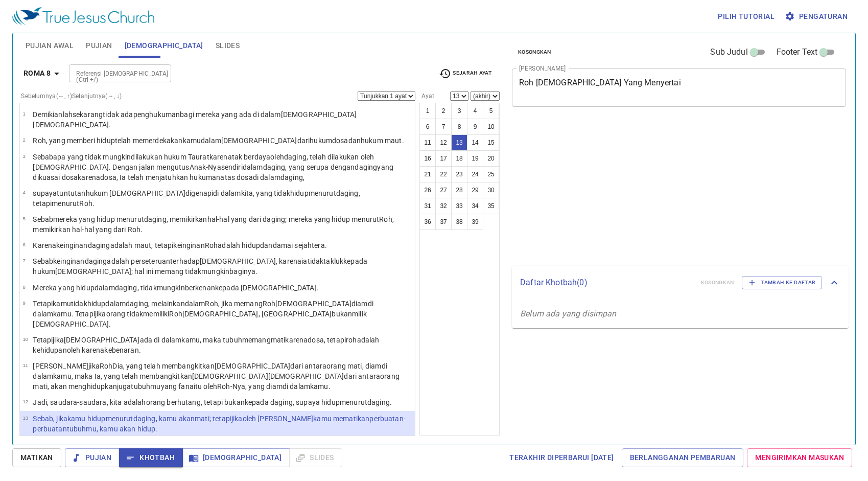 This screenshot has height=481, width=868. I want to click on wg770: oleh, so click(213, 167).